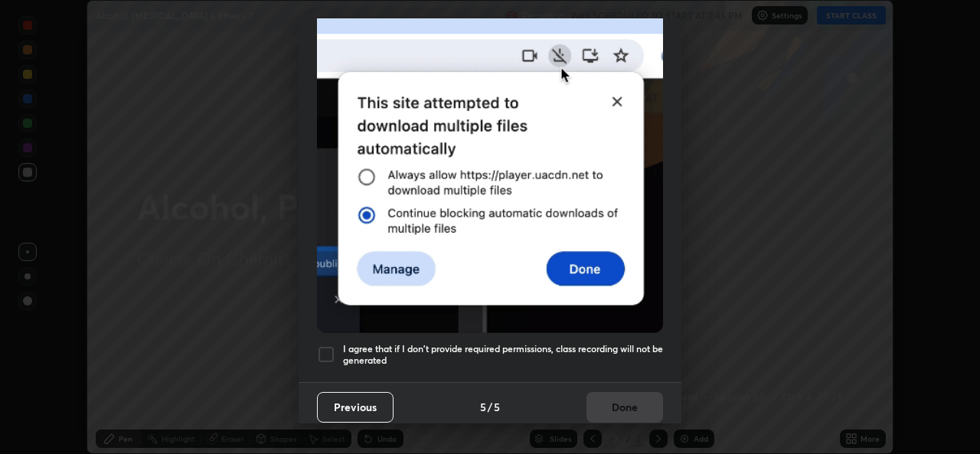 The width and height of the screenshot is (980, 454). What do you see at coordinates (355, 408) in the screenshot?
I see `button: Previous` at bounding box center [355, 408].